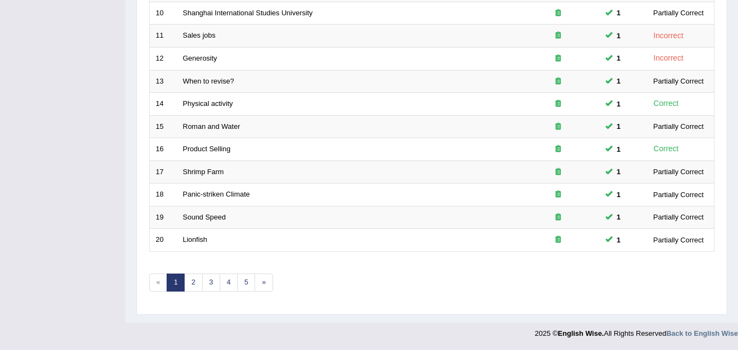 The height and width of the screenshot is (350, 738). Describe the element at coordinates (209, 81) in the screenshot. I see `a: When to revise?` at that location.